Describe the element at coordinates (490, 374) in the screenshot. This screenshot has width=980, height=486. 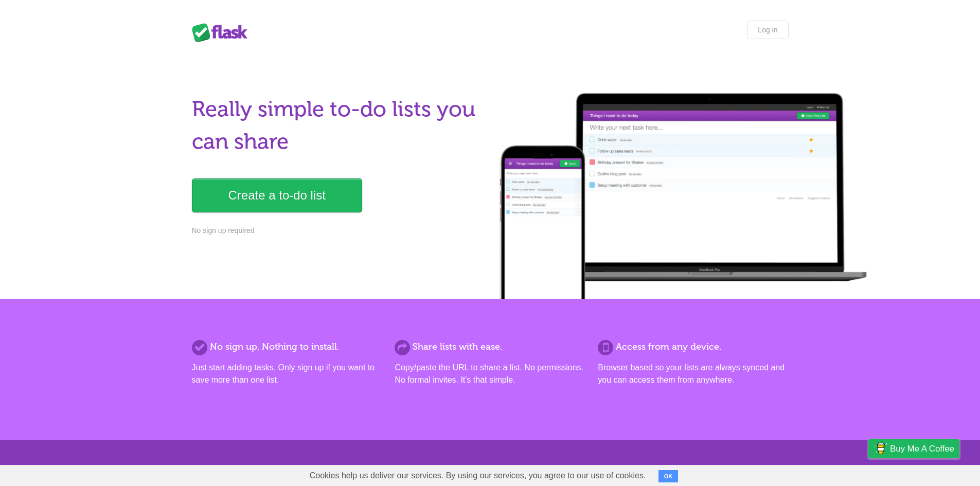
I see `p: Copy/paste the URL to share a list. No permissions. No formal invites. It's that simple.` at that location.